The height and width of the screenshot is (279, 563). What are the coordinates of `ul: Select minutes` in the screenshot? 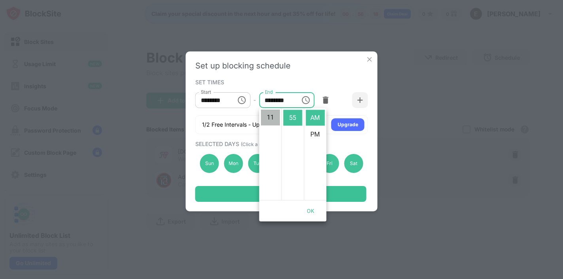 It's located at (292, 154).